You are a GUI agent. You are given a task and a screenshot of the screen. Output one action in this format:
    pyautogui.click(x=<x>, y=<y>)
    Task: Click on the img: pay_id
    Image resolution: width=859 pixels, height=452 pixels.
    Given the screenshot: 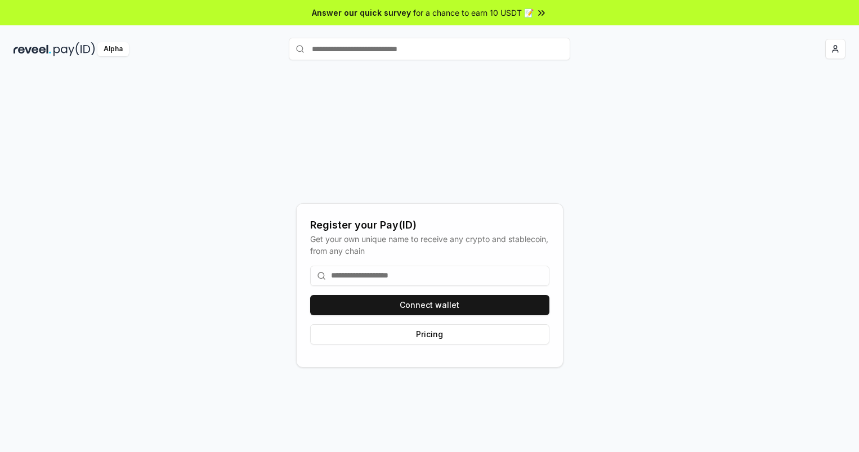 What is the action you would take?
    pyautogui.click(x=74, y=49)
    